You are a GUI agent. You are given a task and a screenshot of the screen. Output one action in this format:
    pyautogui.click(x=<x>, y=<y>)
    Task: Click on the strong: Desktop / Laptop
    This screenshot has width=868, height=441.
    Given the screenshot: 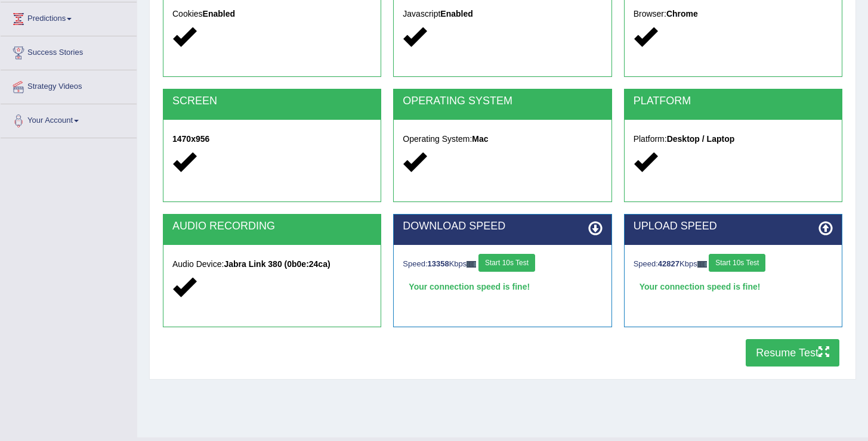 What is the action you would take?
    pyautogui.click(x=701, y=139)
    